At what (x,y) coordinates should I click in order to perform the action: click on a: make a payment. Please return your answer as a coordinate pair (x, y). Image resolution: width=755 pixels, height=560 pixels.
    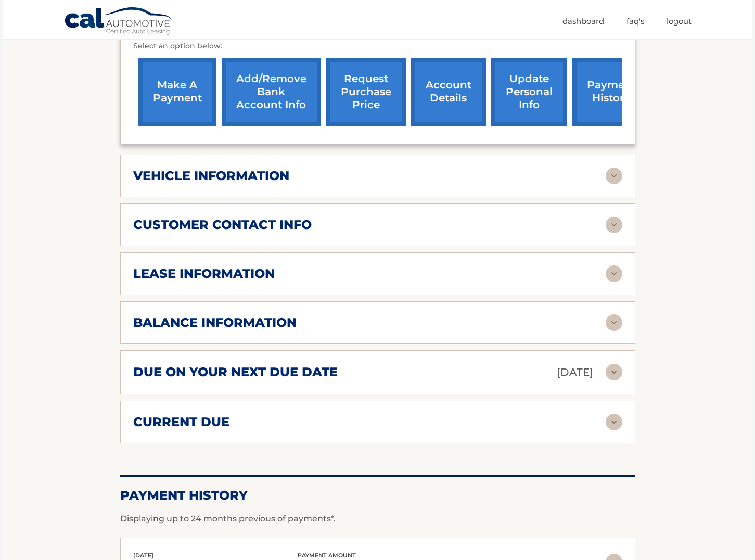
    Looking at the image, I should click on (178, 92).